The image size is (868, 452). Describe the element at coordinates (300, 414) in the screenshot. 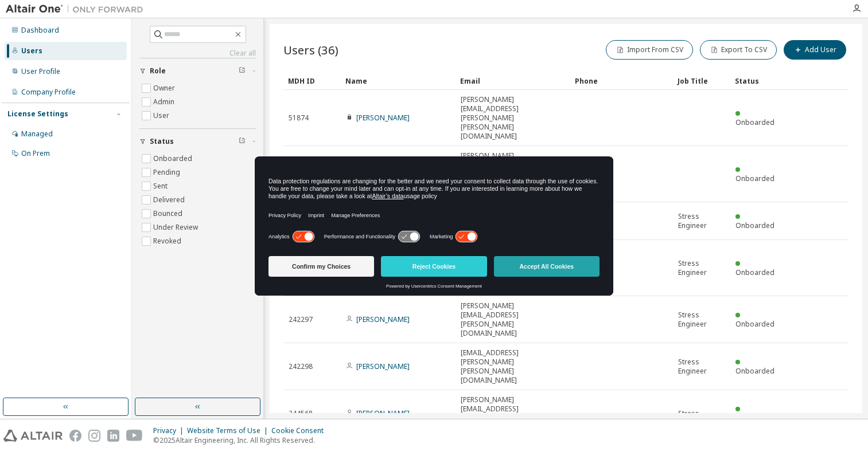

I see `span: 244568` at that location.